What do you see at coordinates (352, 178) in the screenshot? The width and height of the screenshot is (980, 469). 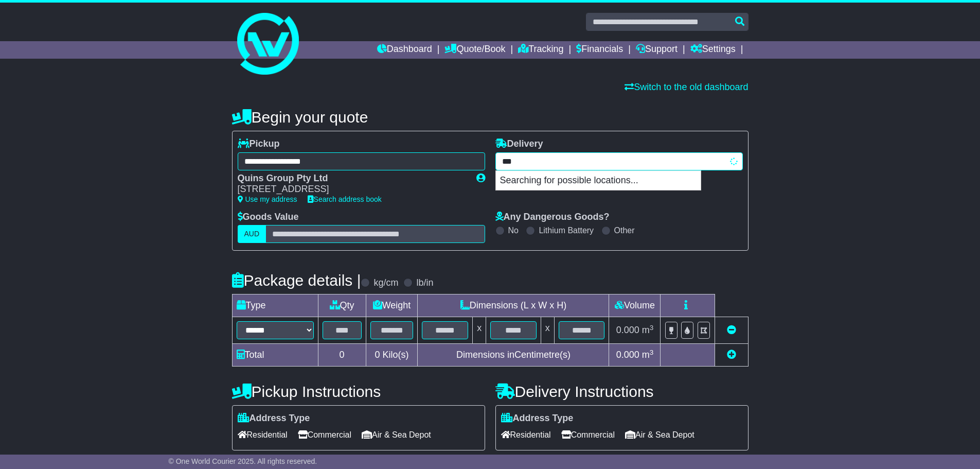 I see `div: Quins Group Pty Ltd` at bounding box center [352, 178].